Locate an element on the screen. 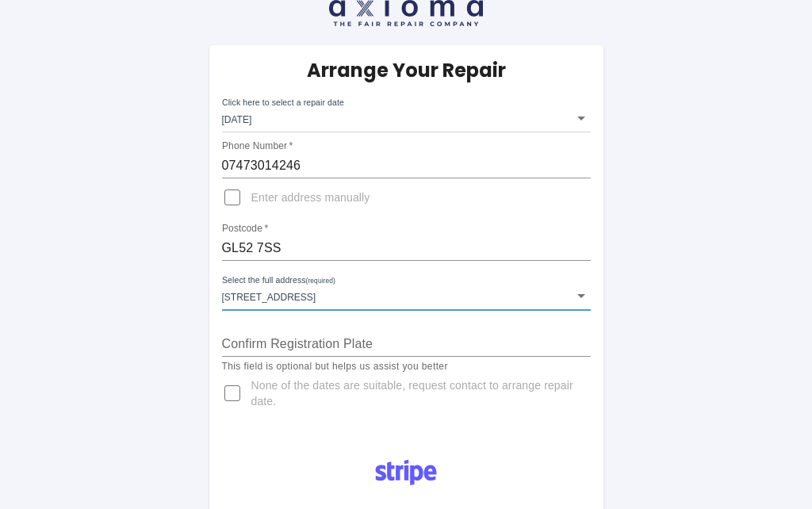 The image size is (812, 509). img: Logo is located at coordinates (406, 472).